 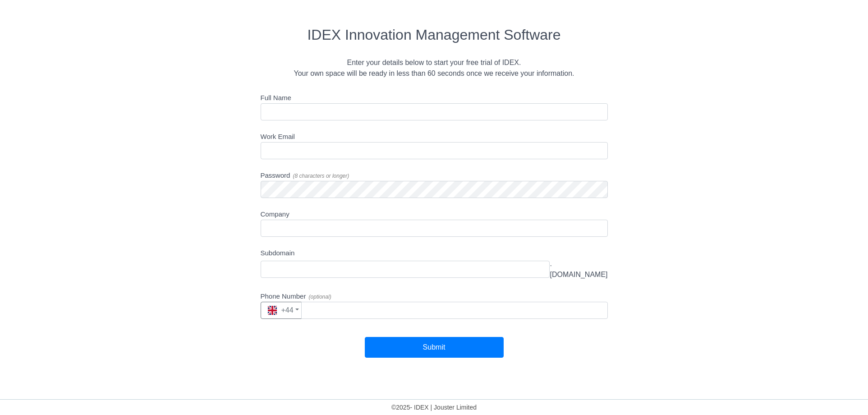 I want to click on label: Password, so click(x=305, y=176).